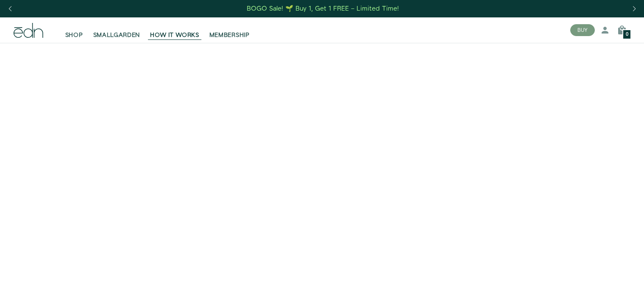  I want to click on a: SHOP, so click(74, 30).